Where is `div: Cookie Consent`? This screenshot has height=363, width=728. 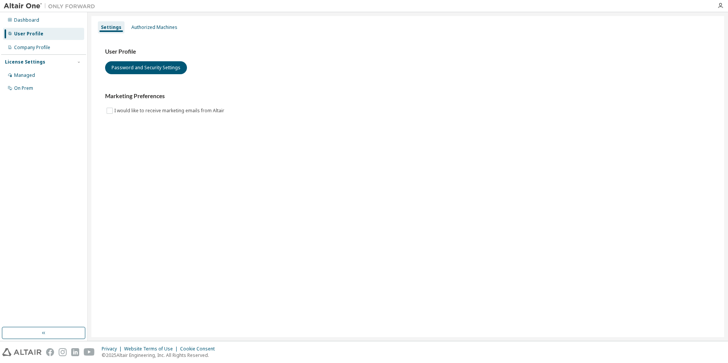 div: Cookie Consent is located at coordinates (200, 349).